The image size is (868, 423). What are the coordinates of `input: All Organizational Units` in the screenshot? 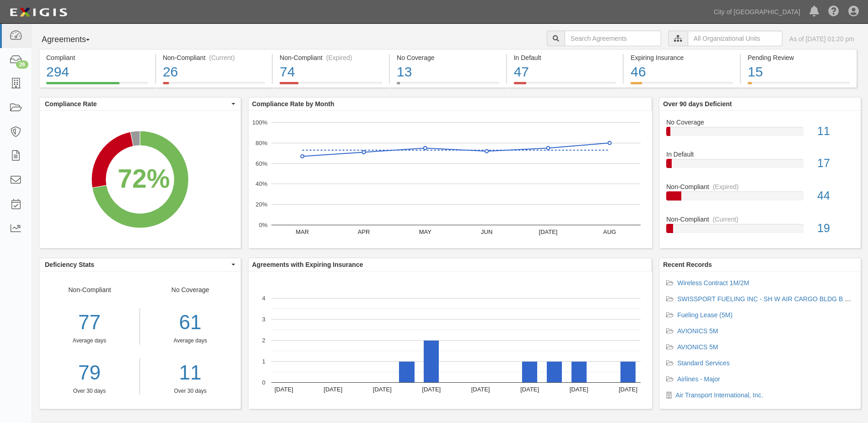 It's located at (735, 38).